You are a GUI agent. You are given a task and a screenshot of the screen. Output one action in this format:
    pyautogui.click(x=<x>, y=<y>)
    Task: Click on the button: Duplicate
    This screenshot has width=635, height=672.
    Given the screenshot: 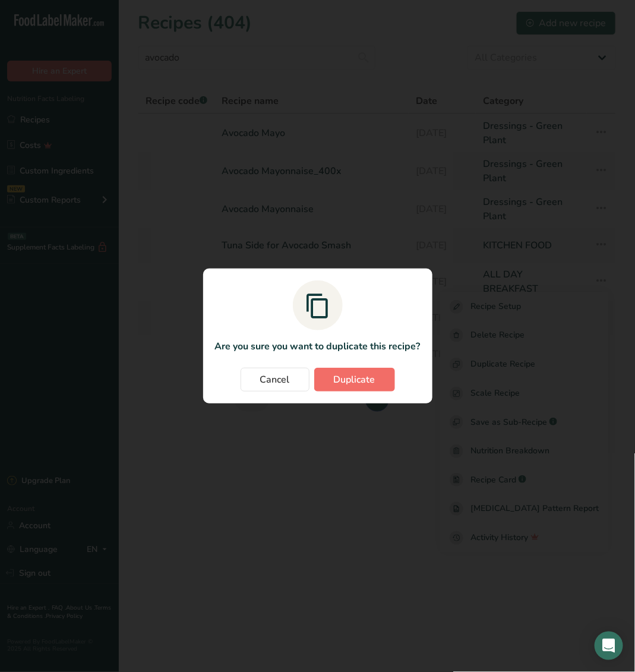 What is the action you would take?
    pyautogui.click(x=354, y=380)
    